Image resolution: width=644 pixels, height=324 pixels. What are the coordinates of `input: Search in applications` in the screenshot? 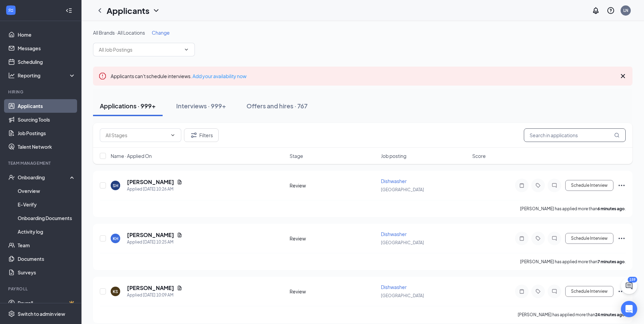 It's located at (574, 135).